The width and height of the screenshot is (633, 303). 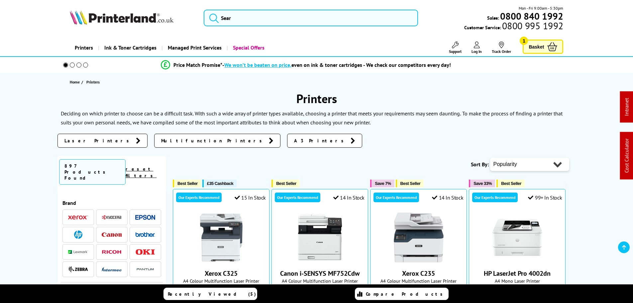 What do you see at coordinates (383, 183) in the screenshot?
I see `span: Save 7%` at bounding box center [383, 183].